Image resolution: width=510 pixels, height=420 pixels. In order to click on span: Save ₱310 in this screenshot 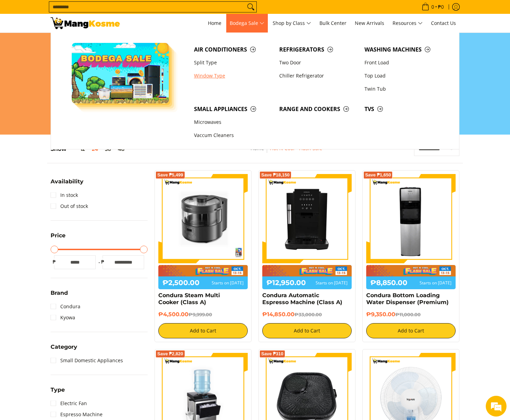, I will do `click(272, 354)`.